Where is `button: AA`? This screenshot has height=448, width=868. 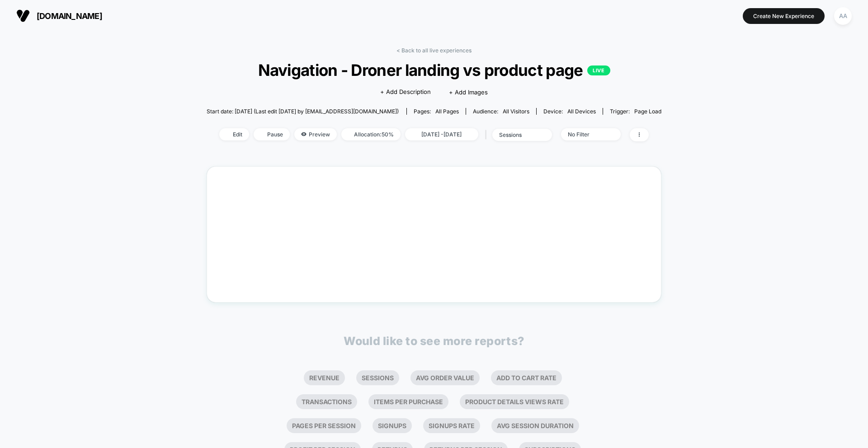
button: AA is located at coordinates (843, 16).